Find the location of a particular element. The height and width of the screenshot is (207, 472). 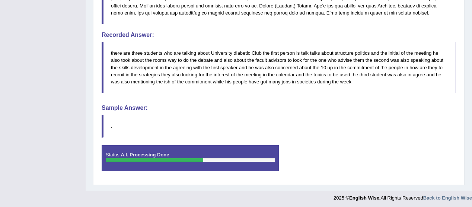

div: 2025 © All Rights Reserved is located at coordinates (403, 196).